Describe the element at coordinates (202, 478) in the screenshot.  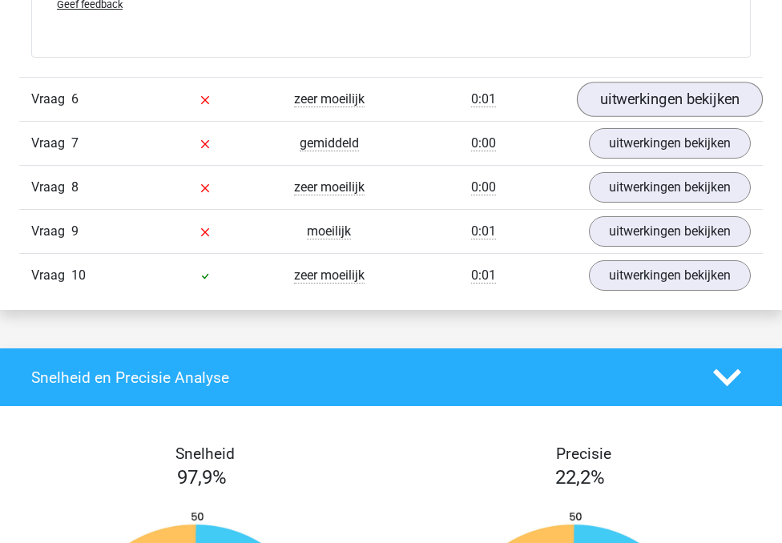
I see `span: 97,9%` at that location.